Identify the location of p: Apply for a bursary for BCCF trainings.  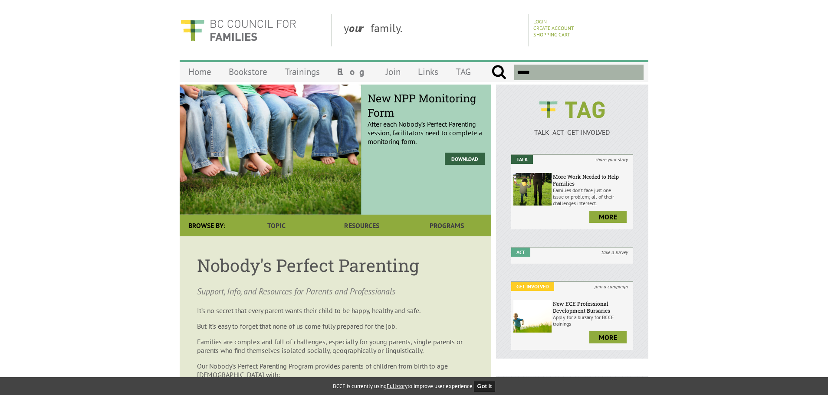
(592, 321).